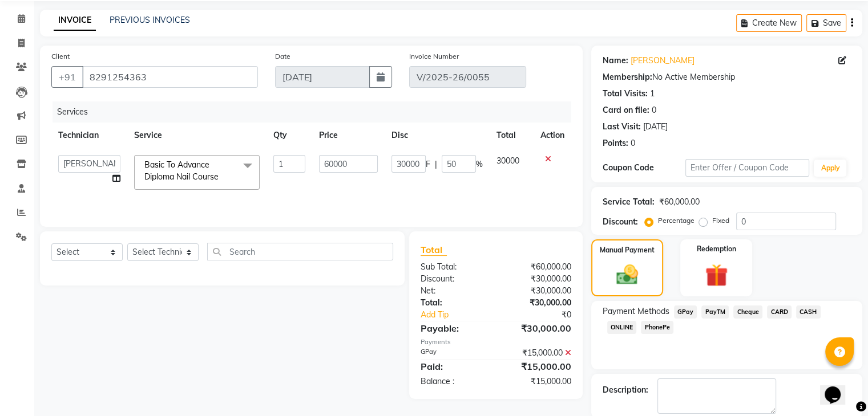 The image size is (868, 416). I want to click on span: Payment Methods, so click(636, 311).